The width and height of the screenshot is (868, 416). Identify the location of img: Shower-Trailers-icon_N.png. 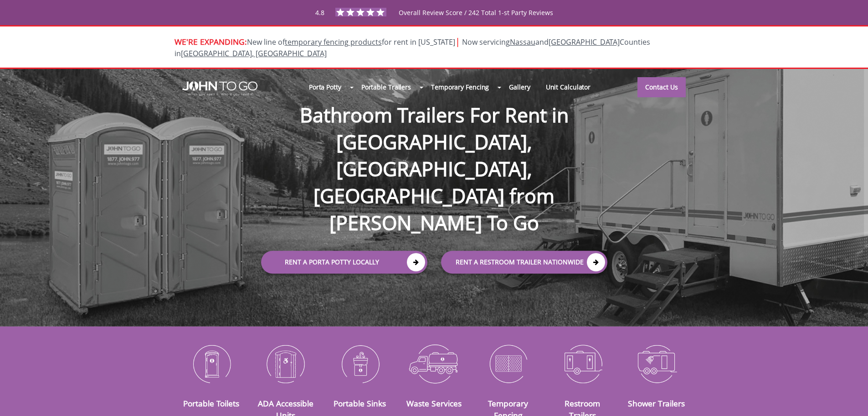
(657, 363).